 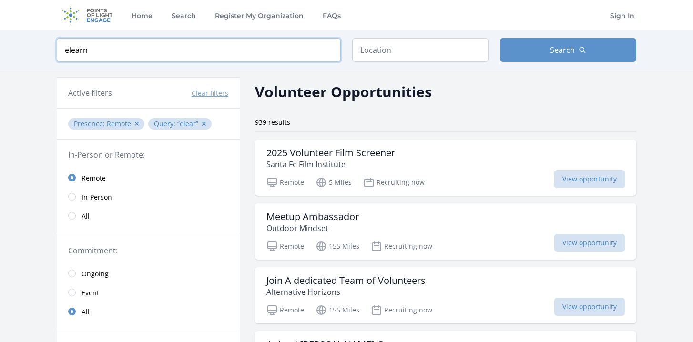 What do you see at coordinates (95, 274) in the screenshot?
I see `span: Ongoing` at bounding box center [95, 274].